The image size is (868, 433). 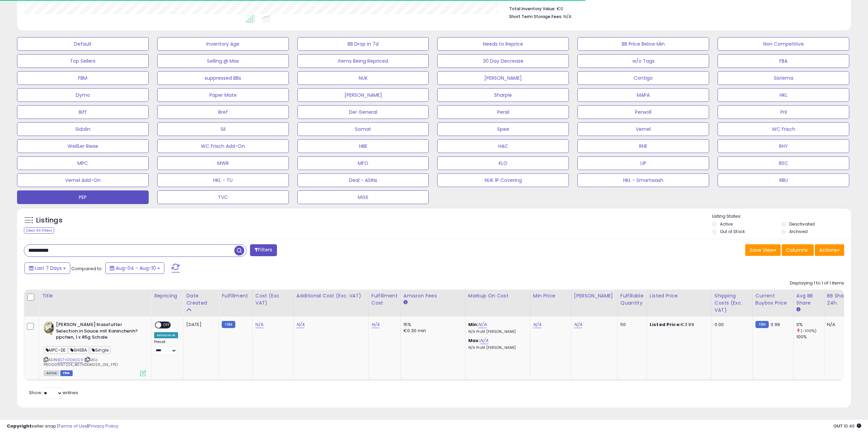 I want to click on span: N/A, so click(x=567, y=16).